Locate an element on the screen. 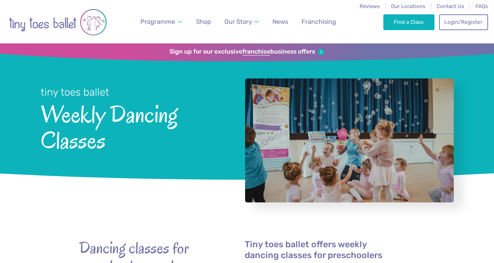 The image size is (494, 263). strong: franchise is located at coordinates (256, 52).